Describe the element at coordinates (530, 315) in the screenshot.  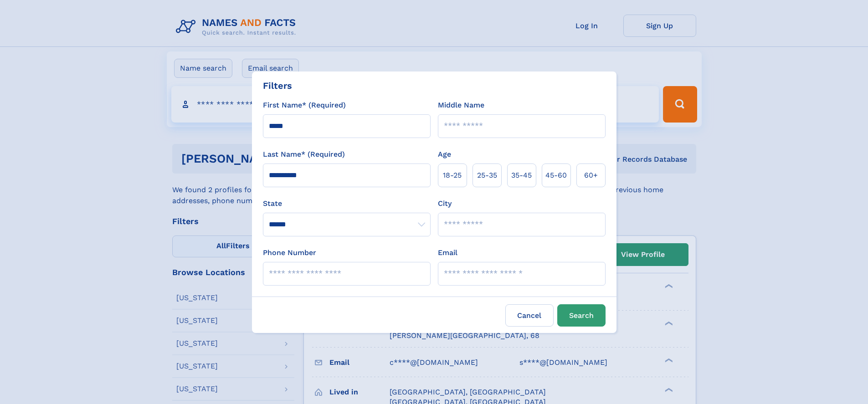
I see `label: Cancel` at that location.